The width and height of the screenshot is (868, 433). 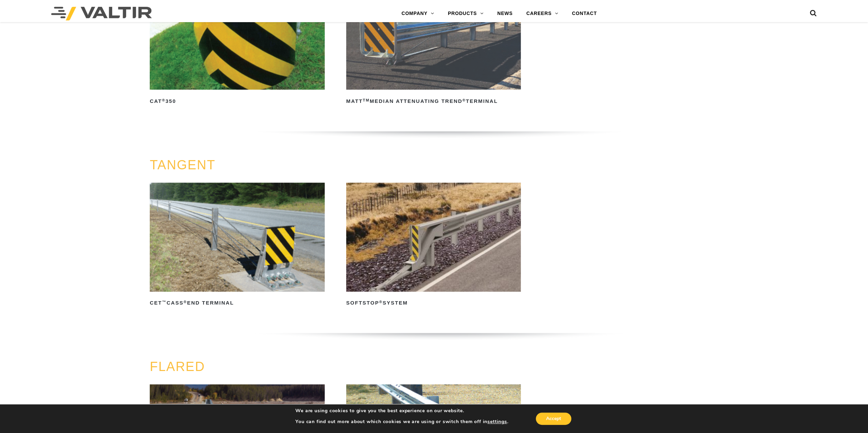 What do you see at coordinates (433, 101) in the screenshot?
I see `h2: MATT Median Attenuating TREND Terminal` at bounding box center [433, 101].